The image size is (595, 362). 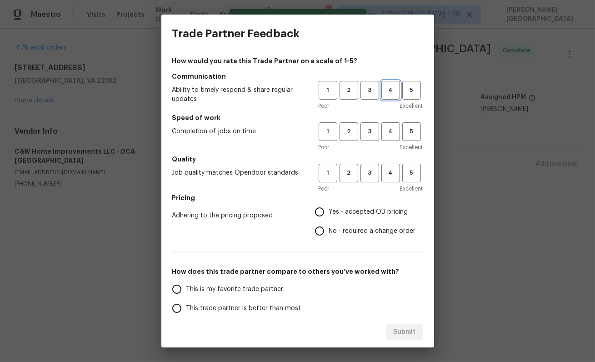 What do you see at coordinates (243, 308) in the screenshot?
I see `span: This trade partner is better than most` at bounding box center [243, 308].